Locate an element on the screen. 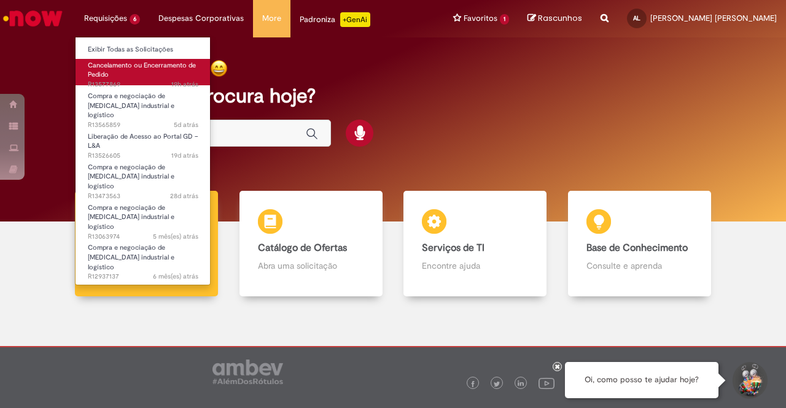 The height and width of the screenshot is (408, 786). a: Rascunhos is located at coordinates (554, 18).